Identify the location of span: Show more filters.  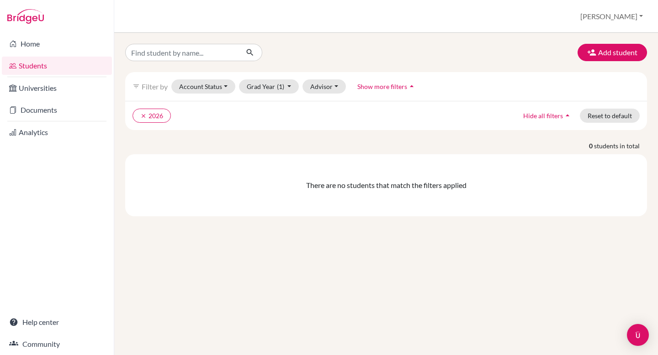
(382, 86).